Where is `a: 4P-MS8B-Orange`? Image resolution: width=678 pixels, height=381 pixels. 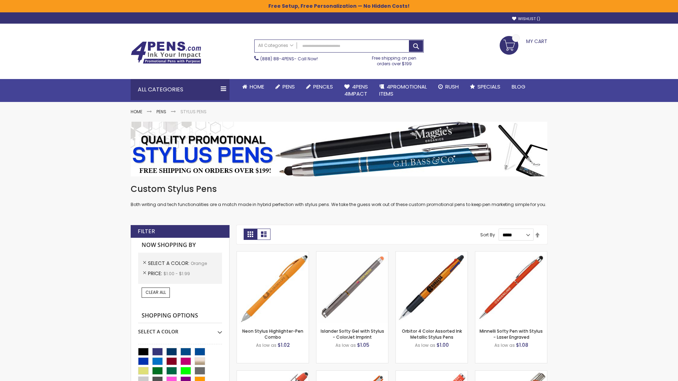 a: 4P-MS8B-Orange is located at coordinates (272, 373).